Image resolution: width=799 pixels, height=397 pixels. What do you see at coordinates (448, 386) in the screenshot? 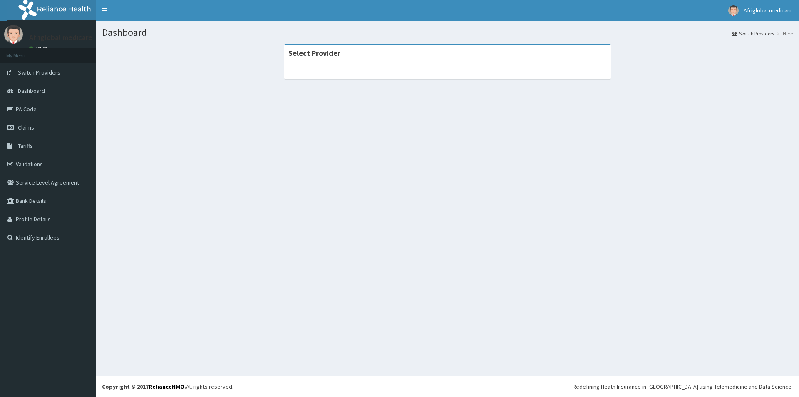
I see `footer: All rights reserved.` at bounding box center [448, 386].